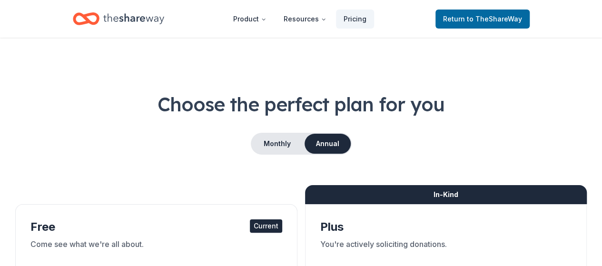  Describe the element at coordinates (119, 19) in the screenshot. I see `a: Home` at that location.